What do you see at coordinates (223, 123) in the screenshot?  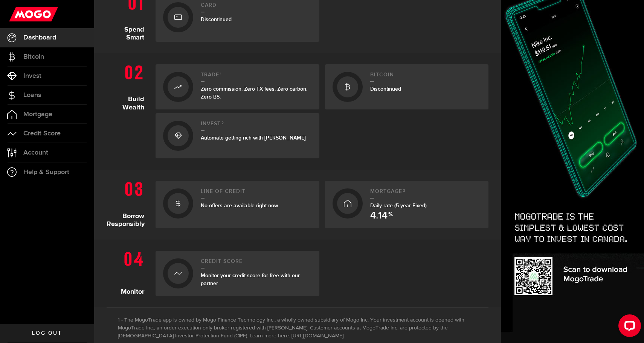 I see `sup: 2` at bounding box center [223, 123].